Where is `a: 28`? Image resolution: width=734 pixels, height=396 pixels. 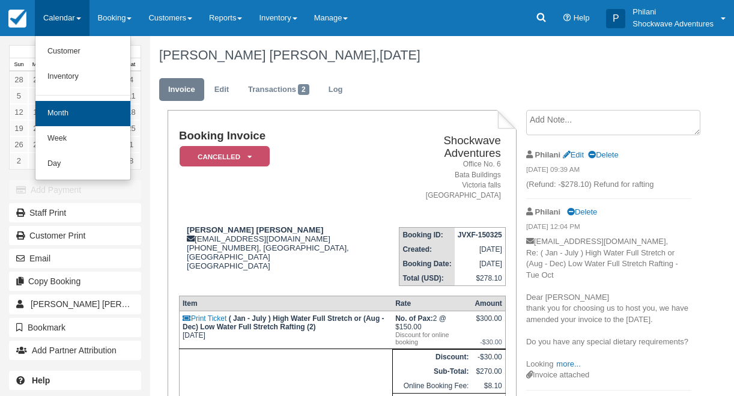 a: 28 is located at coordinates (19, 79).